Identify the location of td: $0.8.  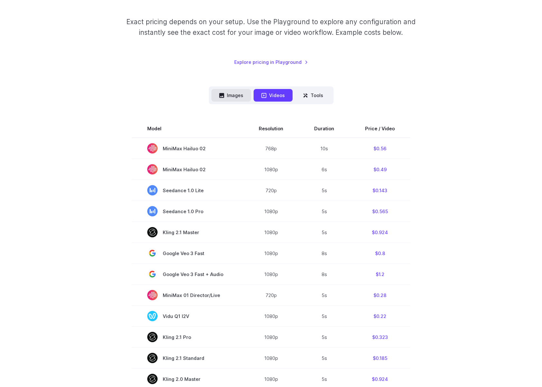
(380, 253).